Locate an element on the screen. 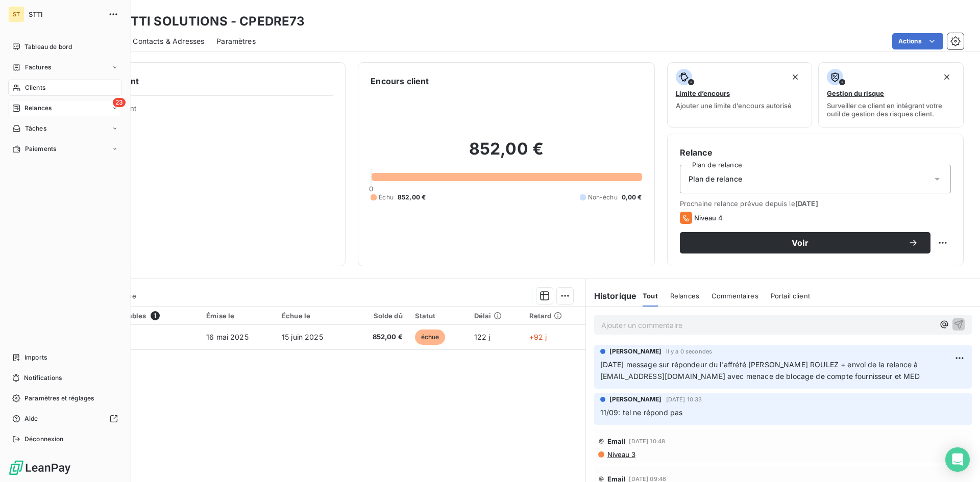  span: Email is located at coordinates (617, 441).